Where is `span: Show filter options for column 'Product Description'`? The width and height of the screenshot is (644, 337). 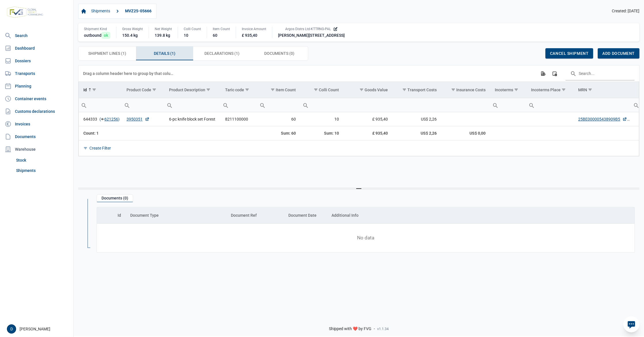 span: Show filter options for column 'Product Description' is located at coordinates (208, 90).